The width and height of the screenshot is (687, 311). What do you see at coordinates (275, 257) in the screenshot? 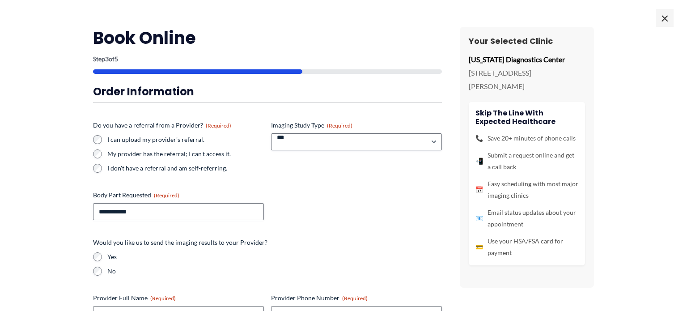
I see `label: Yes` at bounding box center [275, 257].